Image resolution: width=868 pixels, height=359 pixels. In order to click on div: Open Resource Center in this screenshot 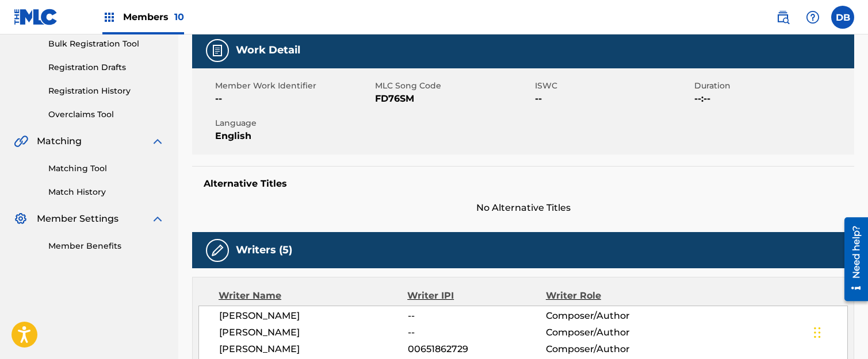, I will do `click(20, 46)`.